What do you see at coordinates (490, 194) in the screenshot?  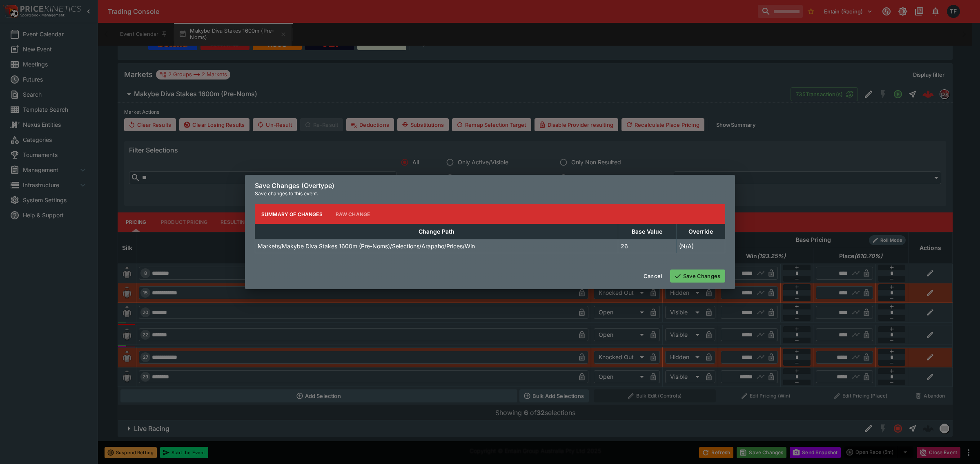 I see `p: Save changes to this event.` at bounding box center [490, 194].